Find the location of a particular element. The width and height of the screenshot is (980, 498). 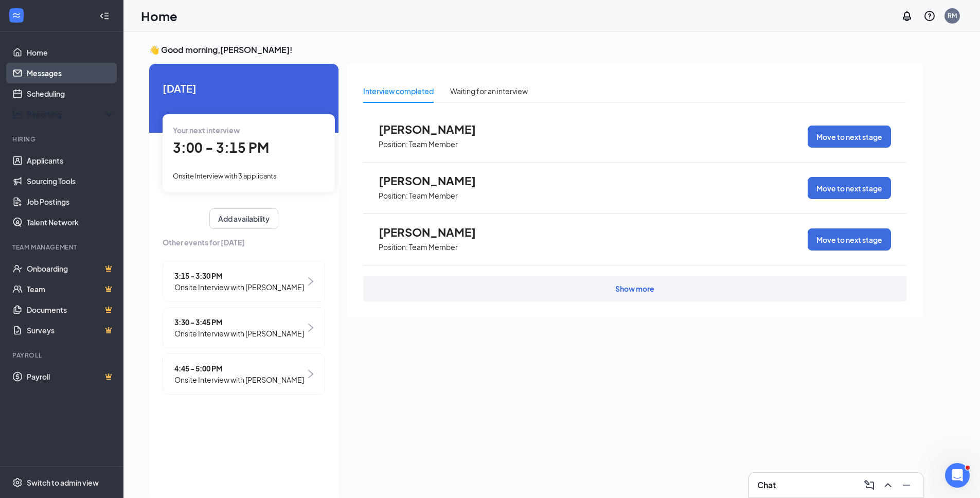

h1: Home is located at coordinates (159, 16).